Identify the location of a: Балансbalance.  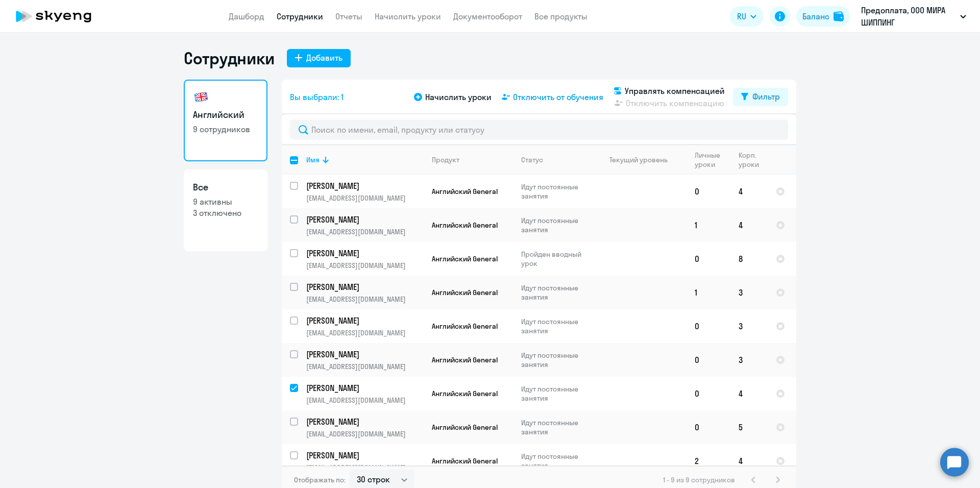
(822, 16).